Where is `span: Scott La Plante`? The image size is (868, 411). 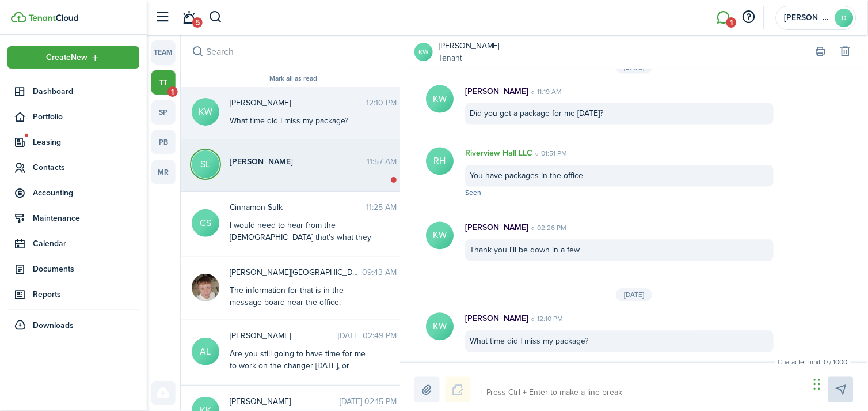
span: Scott La Plante is located at coordinates (299, 161).